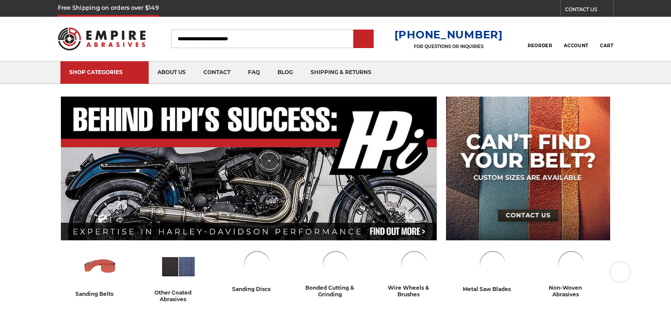 The height and width of the screenshot is (310, 671). Describe the element at coordinates (179, 275) in the screenshot. I see `a: other coated abrasives` at that location.